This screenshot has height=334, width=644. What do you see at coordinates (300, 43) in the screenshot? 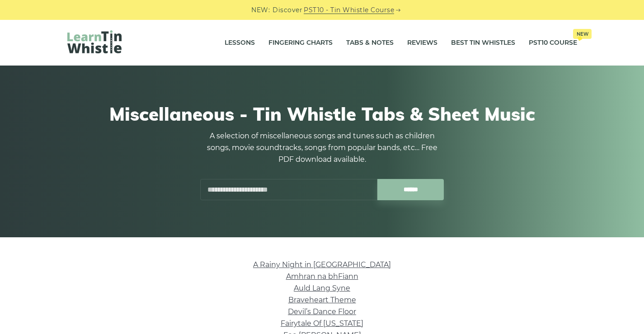
I see `a: Fingering Charts` at bounding box center [300, 43].